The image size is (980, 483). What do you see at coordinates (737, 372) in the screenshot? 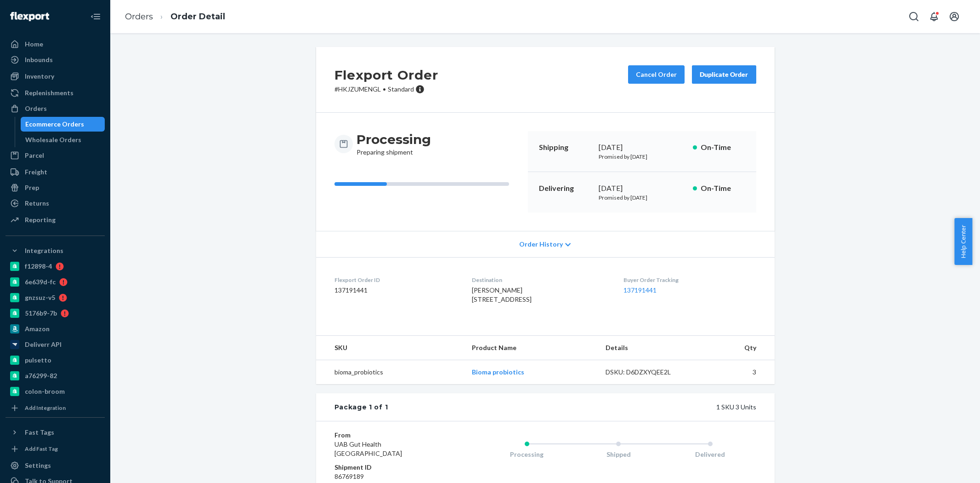
I see `td: 3` at bounding box center [737, 372].